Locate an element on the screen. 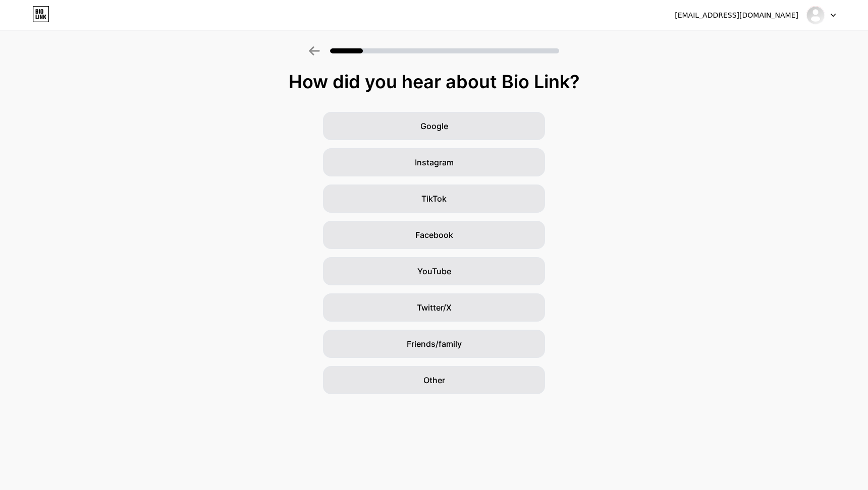  span: Friends/family is located at coordinates (434, 344).